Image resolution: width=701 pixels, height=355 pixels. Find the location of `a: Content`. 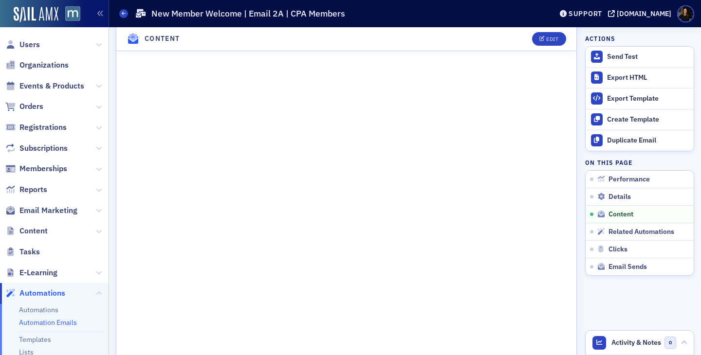

a: Content is located at coordinates (26, 231).